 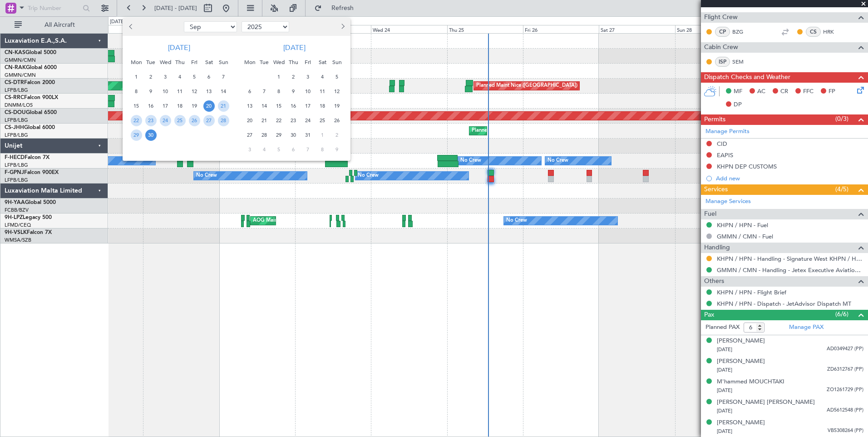 What do you see at coordinates (209, 77) in the screenshot?
I see `span: 6` at bounding box center [209, 77].